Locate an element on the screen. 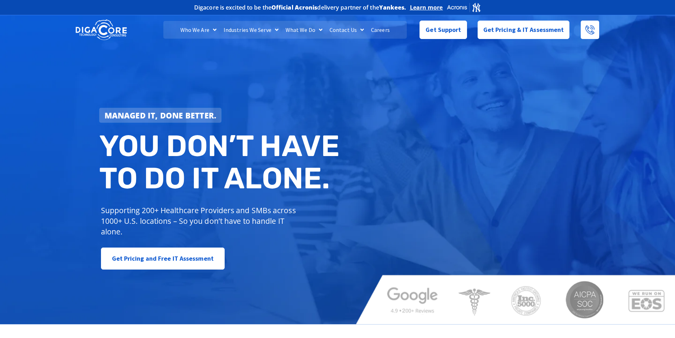 This screenshot has width=675, height=338. p: Supporting 200+ Healthcare Providers and SMBs across 1000+ U.S. locations – So you don’t have to ... is located at coordinates (200, 221).